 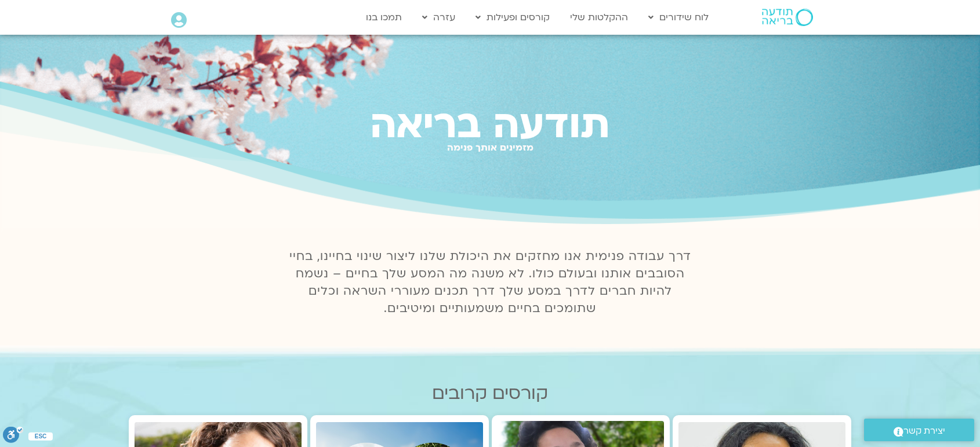 I want to click on a: קורסים ופעילות, so click(x=513, y=17).